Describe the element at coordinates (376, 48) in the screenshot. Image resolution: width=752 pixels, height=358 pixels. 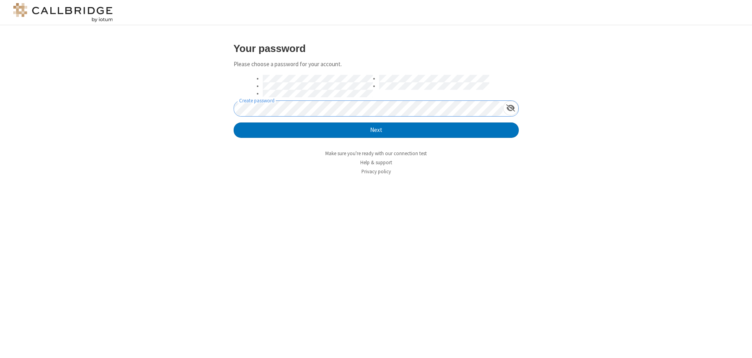
I see `h3: Your password` at that location.